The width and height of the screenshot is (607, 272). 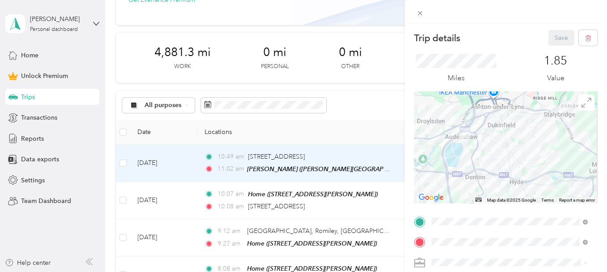 What do you see at coordinates (431, 198) in the screenshot?
I see `a: Open this area in Google Maps (opens a new window)` at bounding box center [431, 198].